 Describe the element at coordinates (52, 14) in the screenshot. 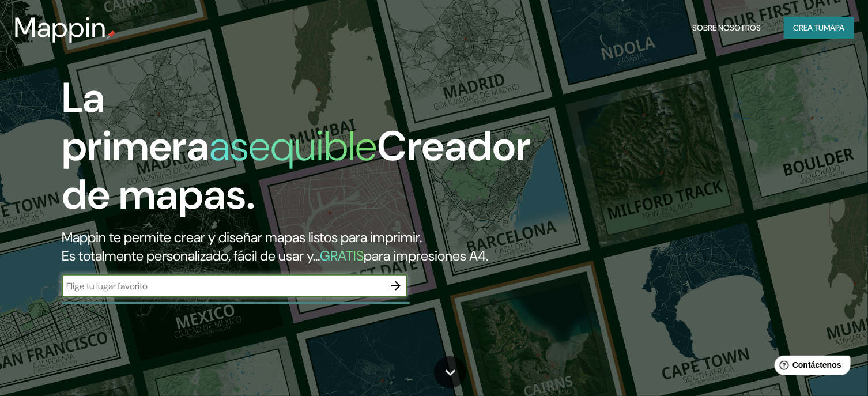

I see `font: Contáctenos` at that location.